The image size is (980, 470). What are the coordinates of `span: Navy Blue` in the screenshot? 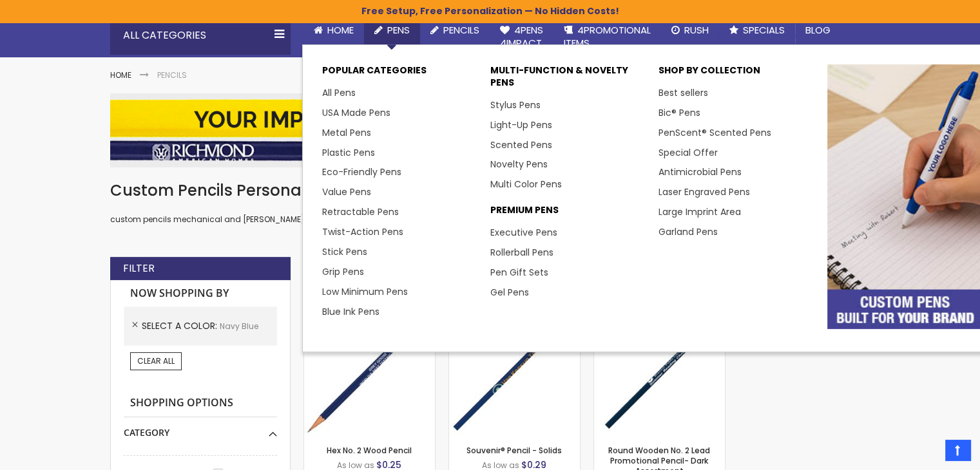 It's located at (239, 326).